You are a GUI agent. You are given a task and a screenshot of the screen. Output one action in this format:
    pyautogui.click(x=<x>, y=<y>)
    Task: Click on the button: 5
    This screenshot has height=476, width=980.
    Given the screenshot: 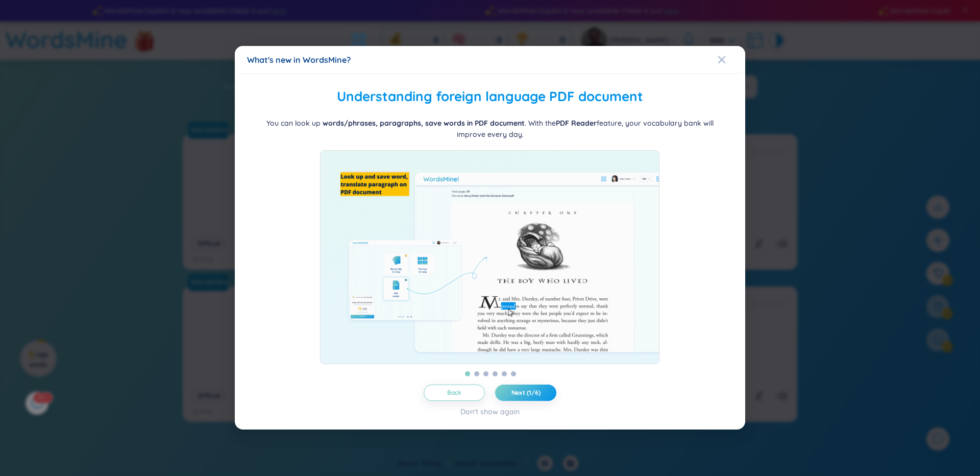 What is the action you would take?
    pyautogui.click(x=504, y=375)
    